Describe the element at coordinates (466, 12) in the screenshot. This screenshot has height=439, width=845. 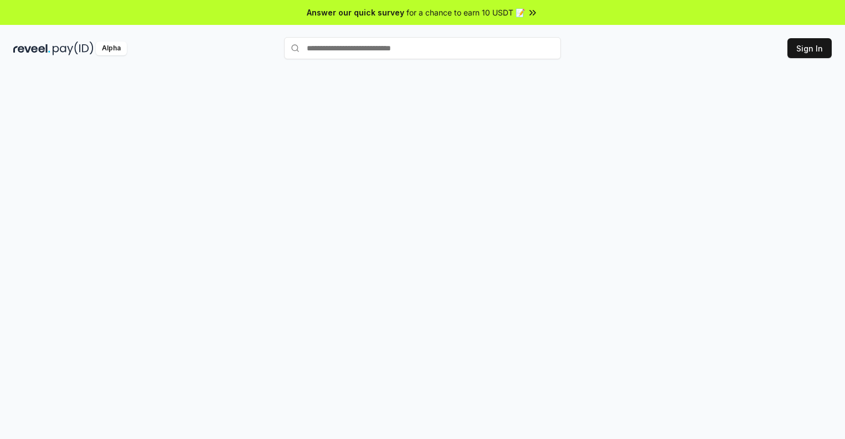
I see `span: for a chance to earn 10 USDT 📝` at that location.